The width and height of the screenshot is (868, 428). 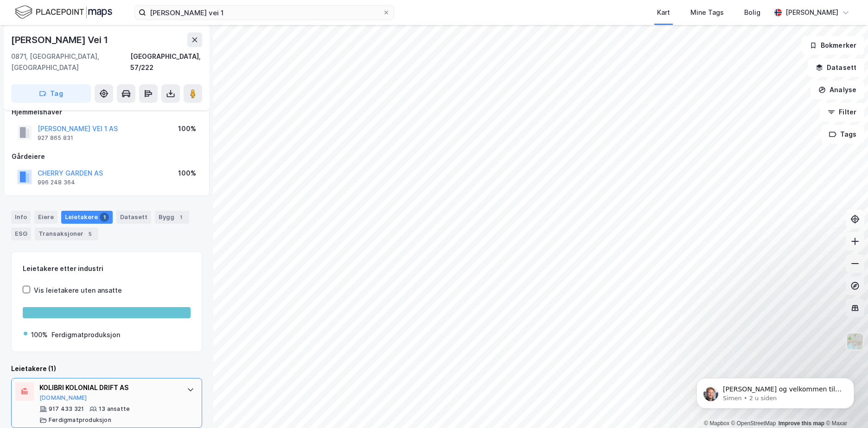 I want to click on div: KOLIBRI KOLONIAL DRIFT AS, so click(x=109, y=388).